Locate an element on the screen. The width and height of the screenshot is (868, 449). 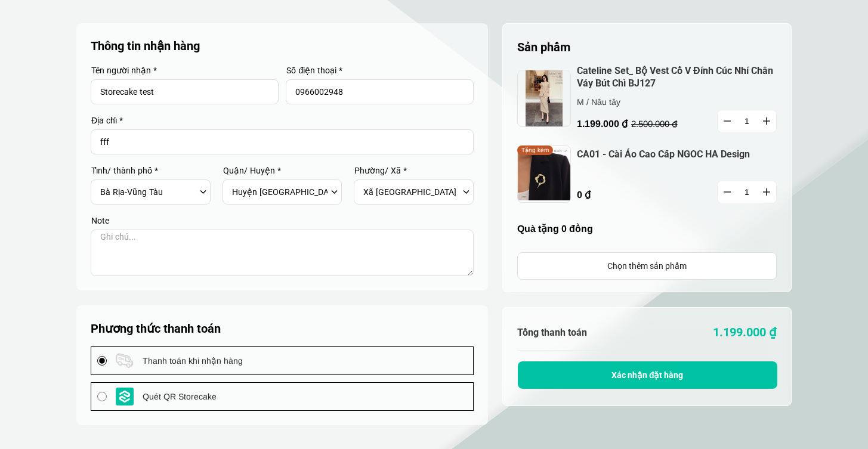
select: Select commune is located at coordinates (411, 192).